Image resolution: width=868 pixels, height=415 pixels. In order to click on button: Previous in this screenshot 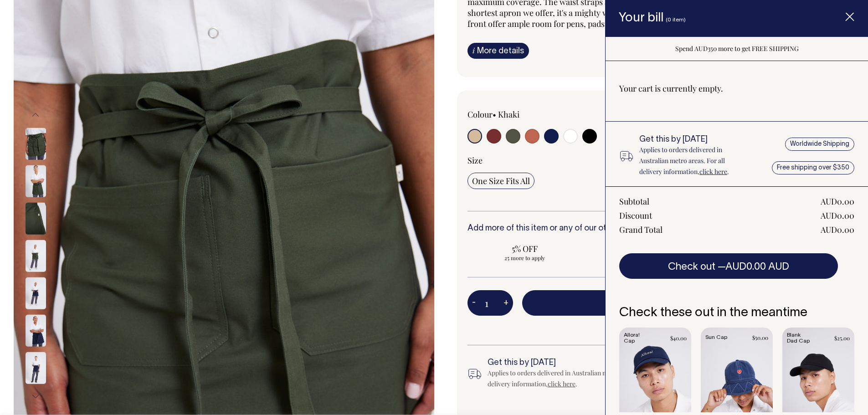, I will do `click(36, 115)`.